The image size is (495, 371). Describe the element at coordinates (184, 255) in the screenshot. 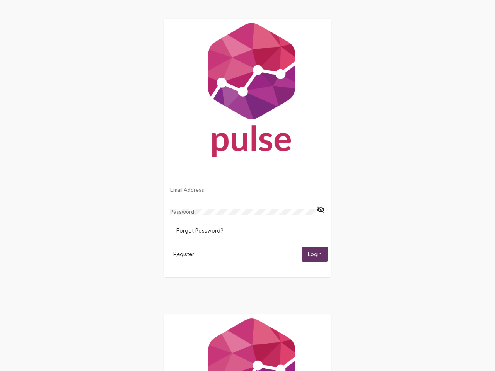

I see `span: Register` at that location.